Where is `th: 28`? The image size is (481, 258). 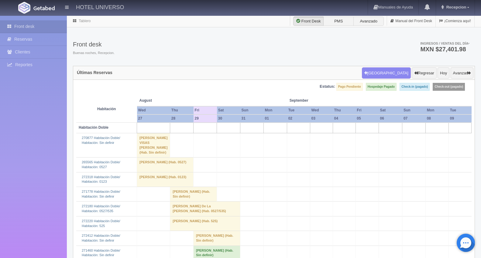
th: 28 is located at coordinates (182, 119).